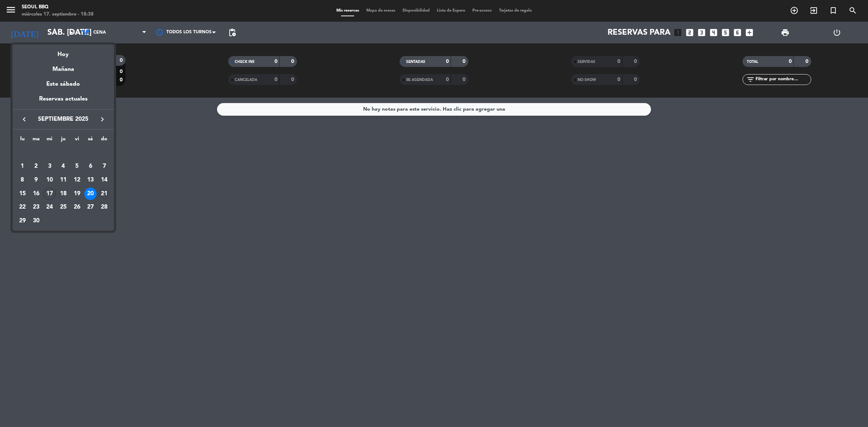 Image resolution: width=868 pixels, height=427 pixels. Describe the element at coordinates (23, 167) in the screenshot. I see `td: 1 de septiembre de 2025` at that location.